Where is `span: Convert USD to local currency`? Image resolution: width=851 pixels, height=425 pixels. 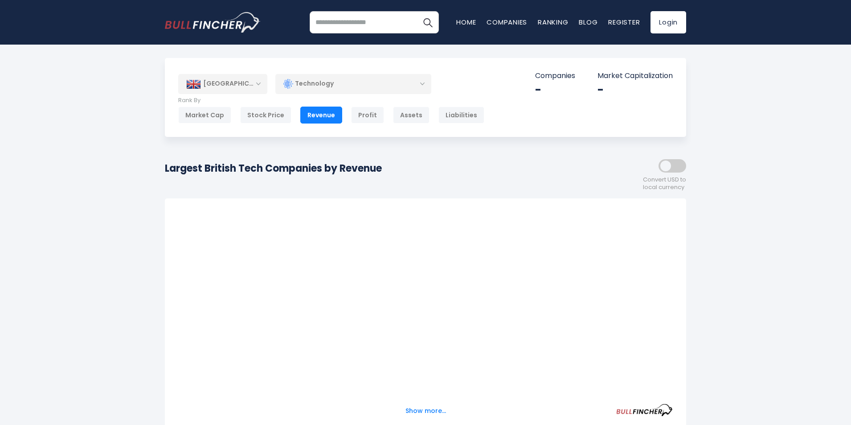
span: Convert USD to local currency is located at coordinates (665, 184).